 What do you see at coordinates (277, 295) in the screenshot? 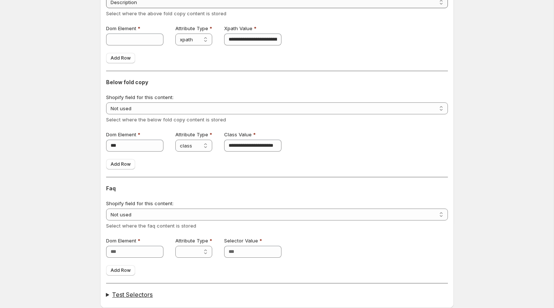
I see `summary: Test Selectors` at bounding box center [277, 295].